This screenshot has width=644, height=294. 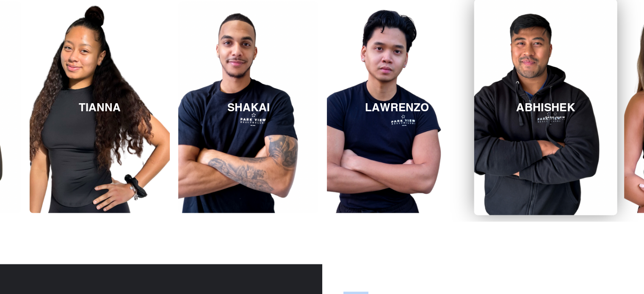 I want to click on h3: LAWRENZO, so click(x=397, y=107).